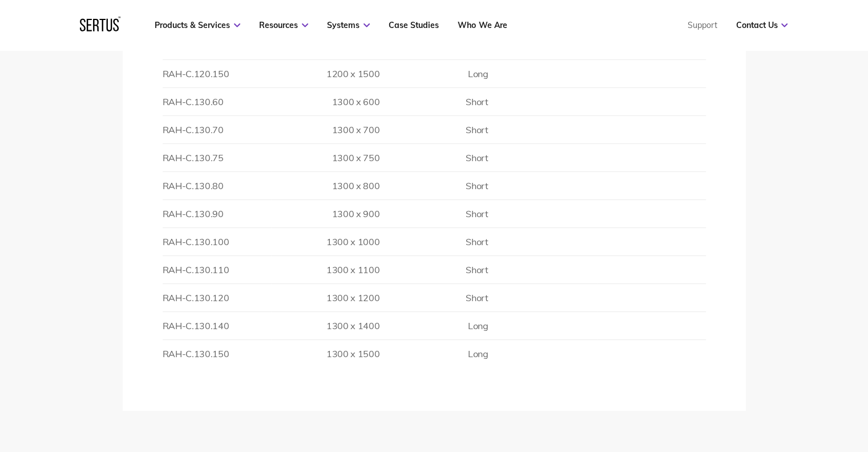 The height and width of the screenshot is (452, 868). What do you see at coordinates (325, 214) in the screenshot?
I see `td: 1300 x 900` at bounding box center [325, 214].